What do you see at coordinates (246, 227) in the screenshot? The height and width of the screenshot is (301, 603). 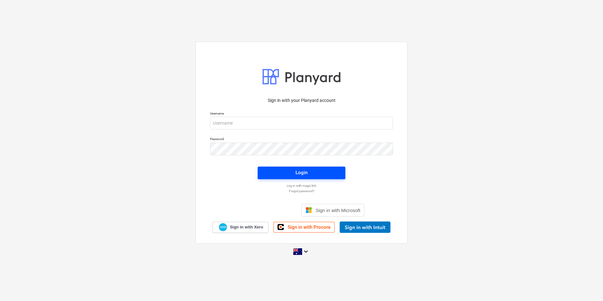 I see `span: Sign in with Xero` at bounding box center [246, 227].